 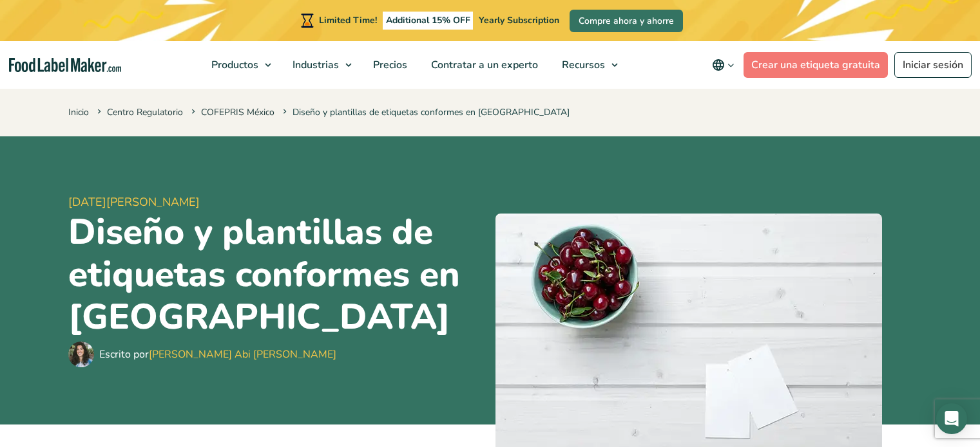 What do you see at coordinates (348, 20) in the screenshot?
I see `span: Limited Time!` at bounding box center [348, 20].